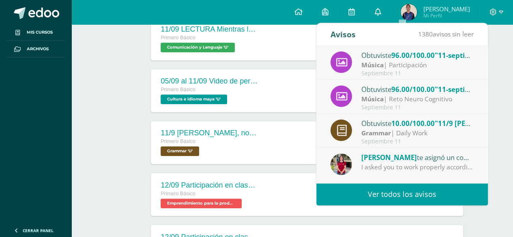 The width and height of the screenshot is (513, 237). What do you see at coordinates (418, 65) in the screenshot?
I see `div: | Participación` at bounding box center [418, 65].